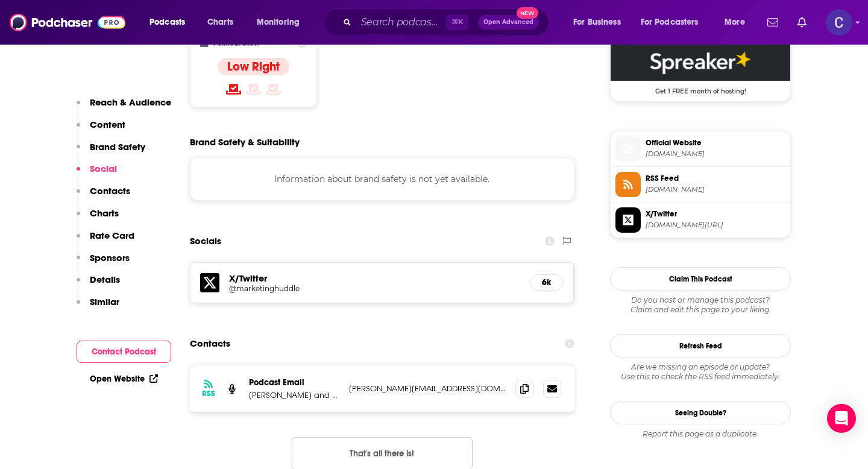 The width and height of the screenshot is (868, 469). What do you see at coordinates (124, 379) in the screenshot?
I see `a: Open Website` at bounding box center [124, 379].